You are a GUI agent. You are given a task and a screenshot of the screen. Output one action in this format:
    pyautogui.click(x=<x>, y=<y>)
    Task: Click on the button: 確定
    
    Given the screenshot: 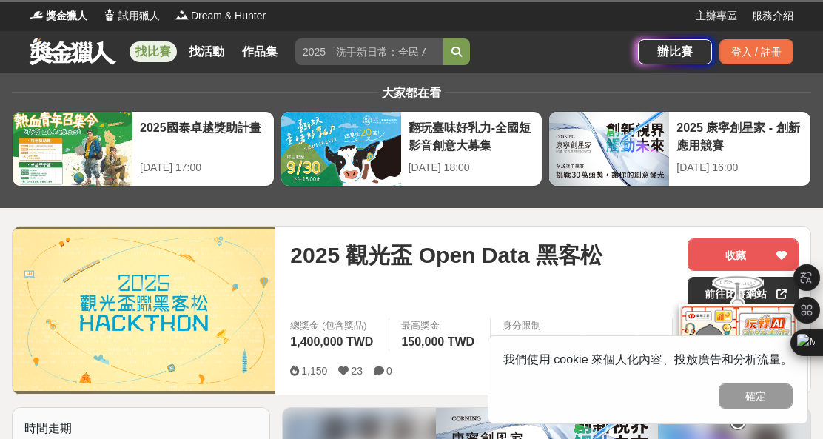 What is the action you would take?
    pyautogui.click(x=756, y=396)
    